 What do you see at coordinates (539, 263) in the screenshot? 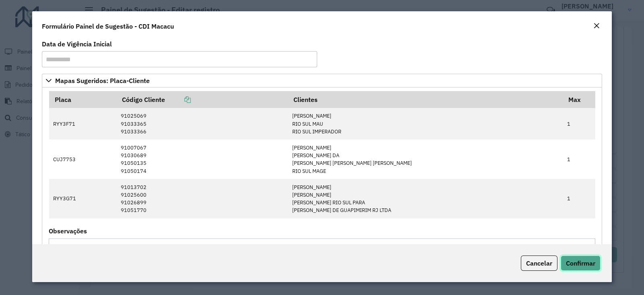
I see `span: Cancelar` at bounding box center [539, 263].